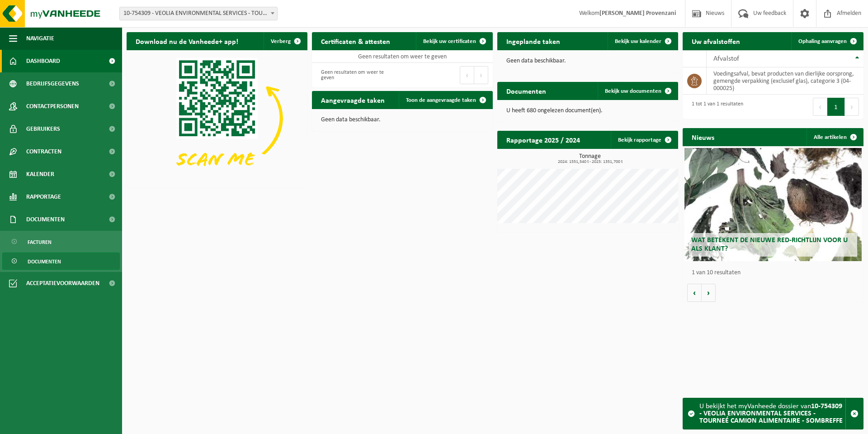 The width and height of the screenshot is (868, 434). What do you see at coordinates (638, 42) in the screenshot?
I see `span: Bekijk uw kalender` at bounding box center [638, 42].